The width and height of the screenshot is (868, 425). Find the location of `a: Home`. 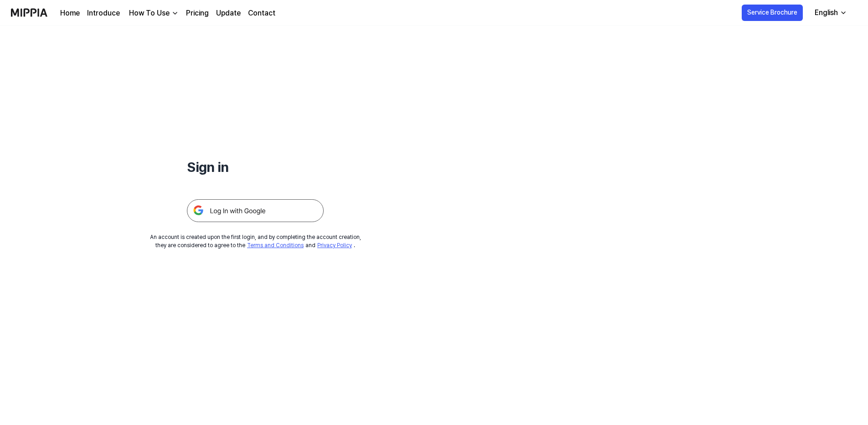

a: Home is located at coordinates (70, 14).